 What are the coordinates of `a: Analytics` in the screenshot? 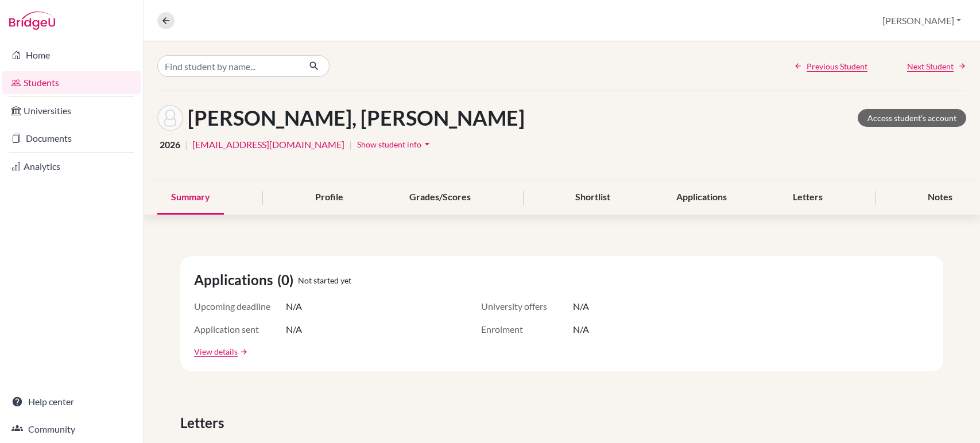 It's located at (71, 166).